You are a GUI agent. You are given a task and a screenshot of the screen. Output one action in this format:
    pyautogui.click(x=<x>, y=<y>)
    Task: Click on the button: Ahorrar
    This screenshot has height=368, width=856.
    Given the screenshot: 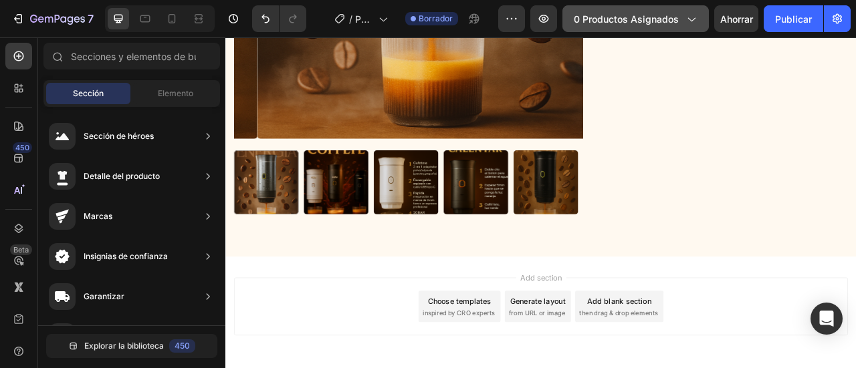 What is the action you would take?
    pyautogui.click(x=736, y=19)
    